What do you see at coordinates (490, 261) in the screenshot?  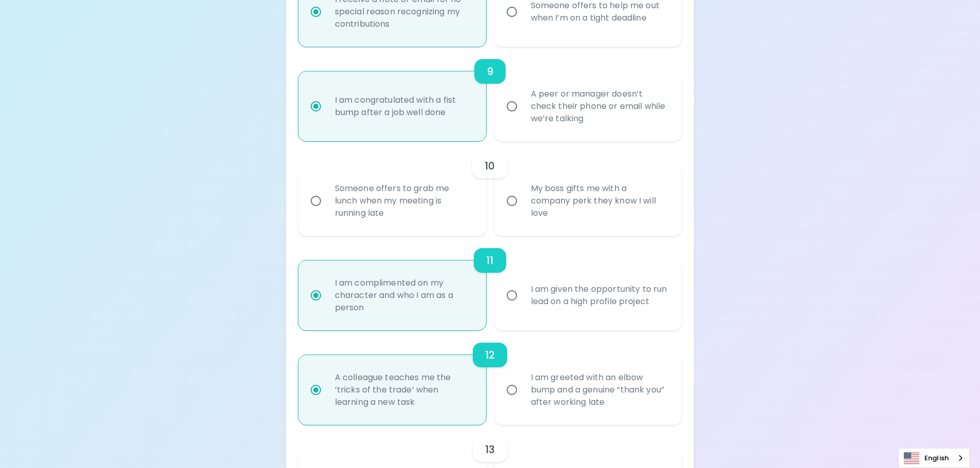 I see `h6: 11` at bounding box center [490, 261].